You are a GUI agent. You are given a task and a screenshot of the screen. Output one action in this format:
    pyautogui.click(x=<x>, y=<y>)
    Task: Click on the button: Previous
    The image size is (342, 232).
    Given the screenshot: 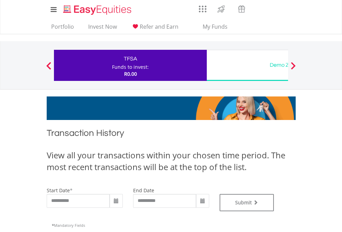 What is the action you would take?
    pyautogui.click(x=49, y=69)
    